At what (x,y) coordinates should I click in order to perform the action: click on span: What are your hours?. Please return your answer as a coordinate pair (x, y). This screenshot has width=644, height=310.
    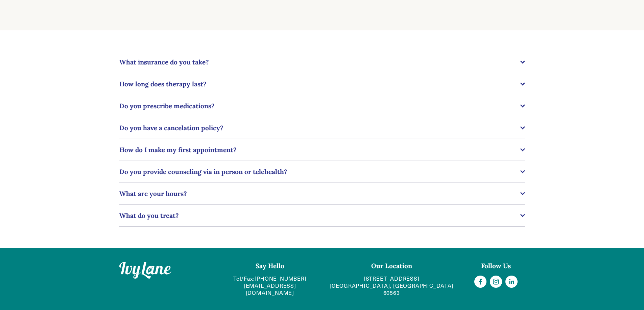
    Looking at the image, I should click on (319, 194).